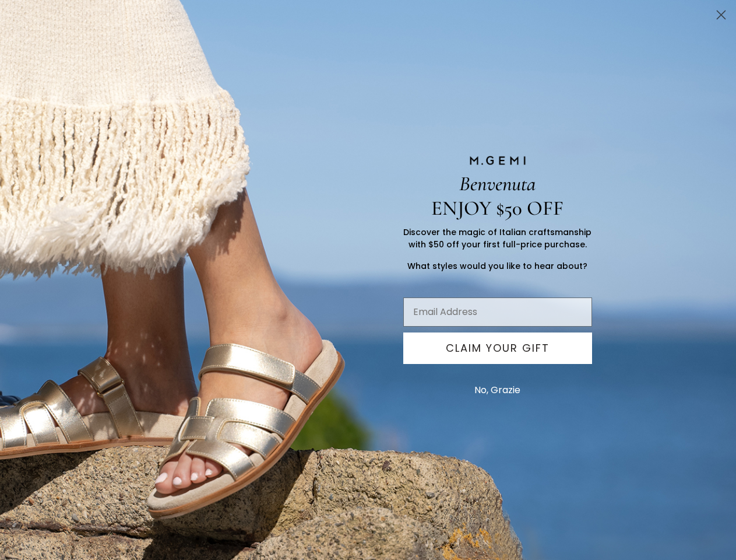  I want to click on input: Email Address, so click(498, 312).